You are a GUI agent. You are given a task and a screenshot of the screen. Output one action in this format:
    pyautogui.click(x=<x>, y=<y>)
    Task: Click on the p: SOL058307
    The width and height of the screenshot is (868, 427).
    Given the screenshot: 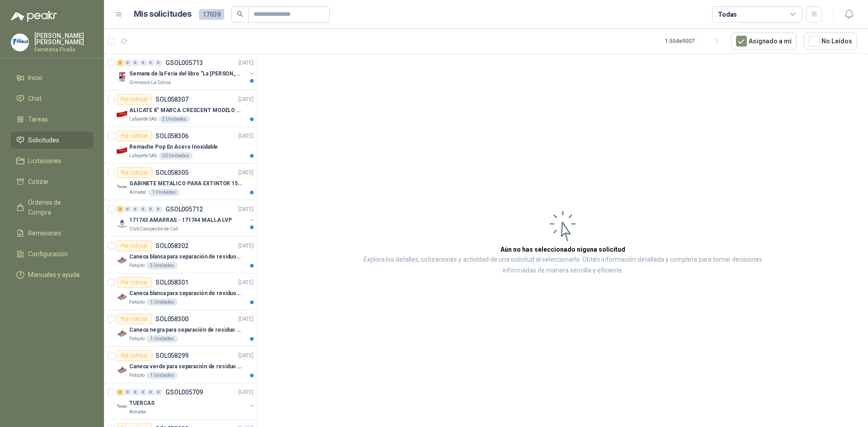 What is the action you would take?
    pyautogui.click(x=172, y=100)
    